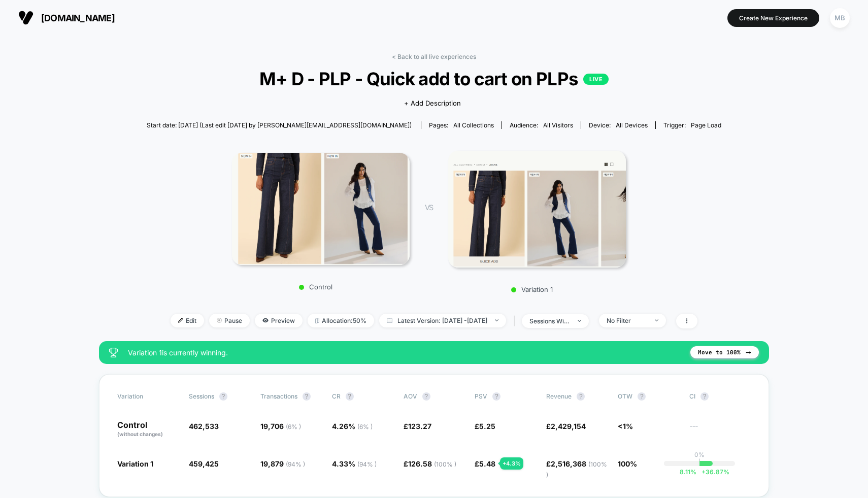 The width and height of the screenshot is (868, 498). I want to click on p: LIVE, so click(595, 79).